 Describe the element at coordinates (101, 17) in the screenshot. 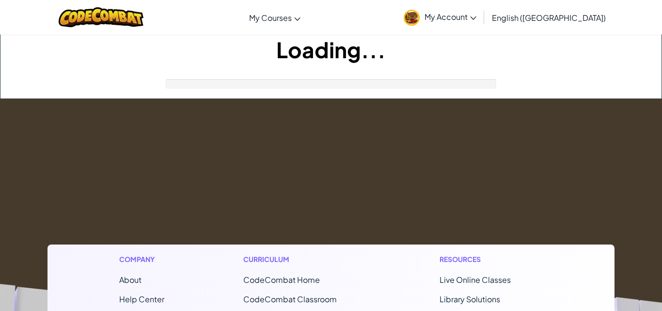

I see `img: CodeCombat logo` at that location.